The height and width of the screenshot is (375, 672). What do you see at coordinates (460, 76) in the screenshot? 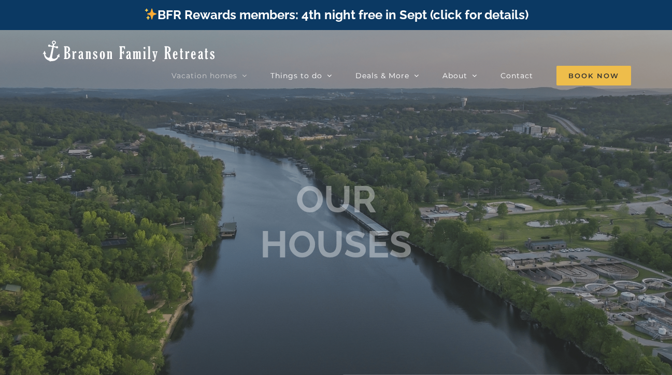
I see `a: About` at bounding box center [460, 76].